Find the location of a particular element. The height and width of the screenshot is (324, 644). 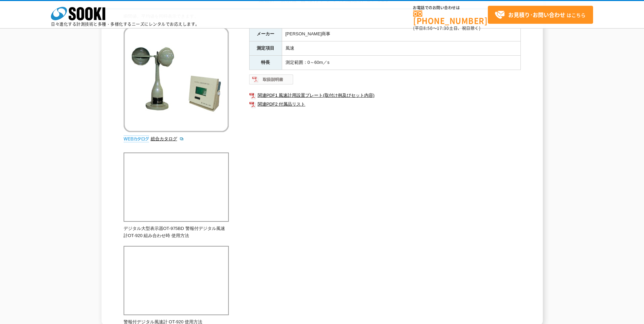

span: (平日 ～ 土日、祝日除く) is located at coordinates (446, 28).